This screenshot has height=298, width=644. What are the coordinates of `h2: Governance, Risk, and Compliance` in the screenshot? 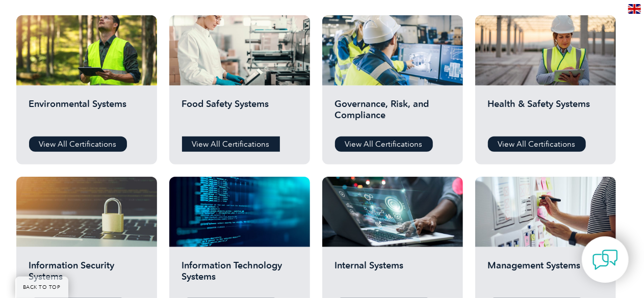 It's located at (393, 114).